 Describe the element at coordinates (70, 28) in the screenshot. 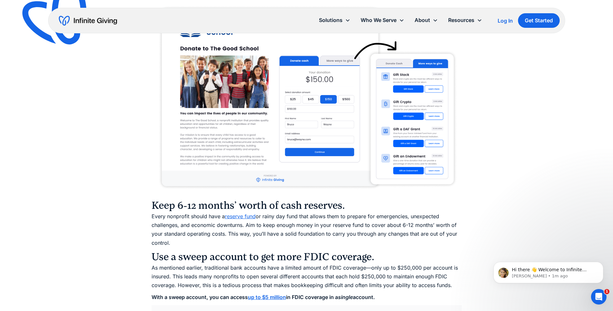

I see `p: Message from Kasey, sent 1m ago` at that location.